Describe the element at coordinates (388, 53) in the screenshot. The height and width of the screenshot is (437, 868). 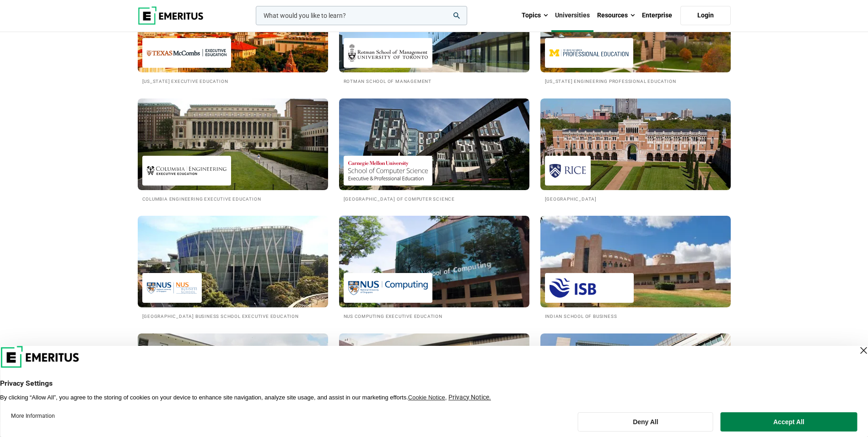
I see `img: Rotman School of Management` at that location.